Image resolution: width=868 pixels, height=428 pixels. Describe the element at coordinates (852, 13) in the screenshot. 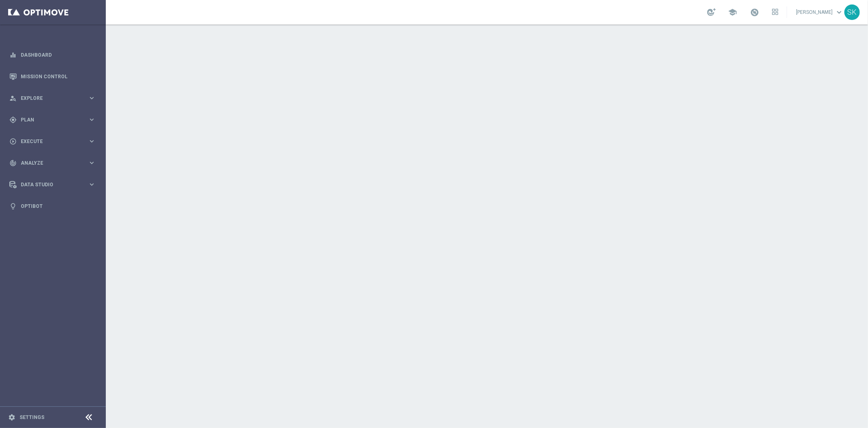

I see `div: SK` at that location.